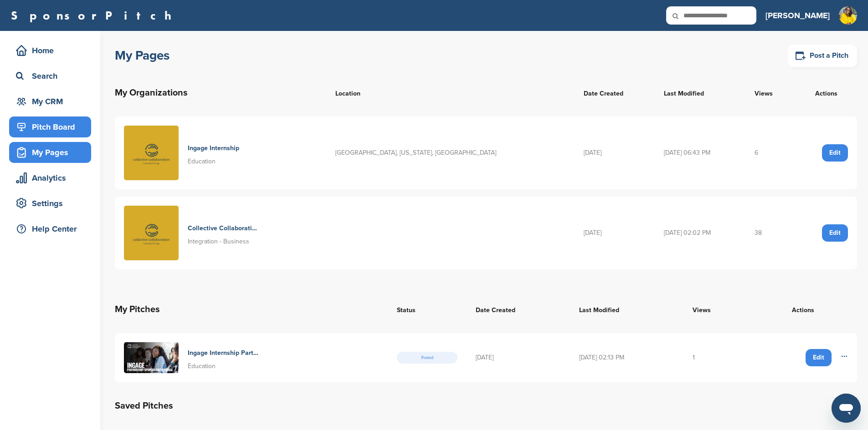  Describe the element at coordinates (251, 310) in the screenshot. I see `th: My Pitches` at that location.